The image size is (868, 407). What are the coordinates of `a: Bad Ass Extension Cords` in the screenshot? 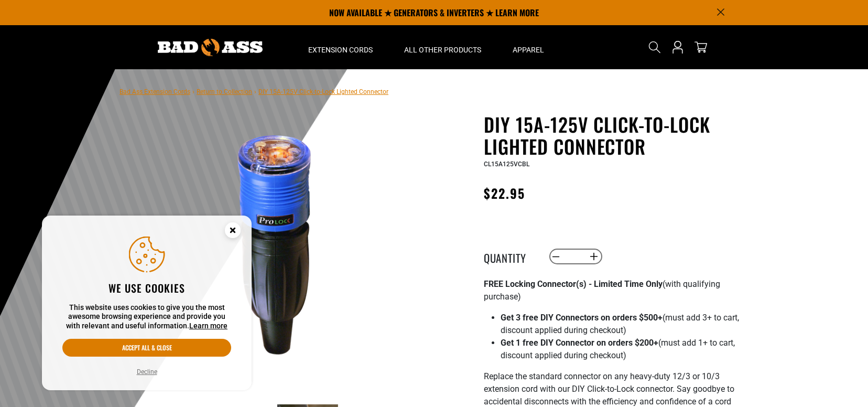 It's located at (155, 92).